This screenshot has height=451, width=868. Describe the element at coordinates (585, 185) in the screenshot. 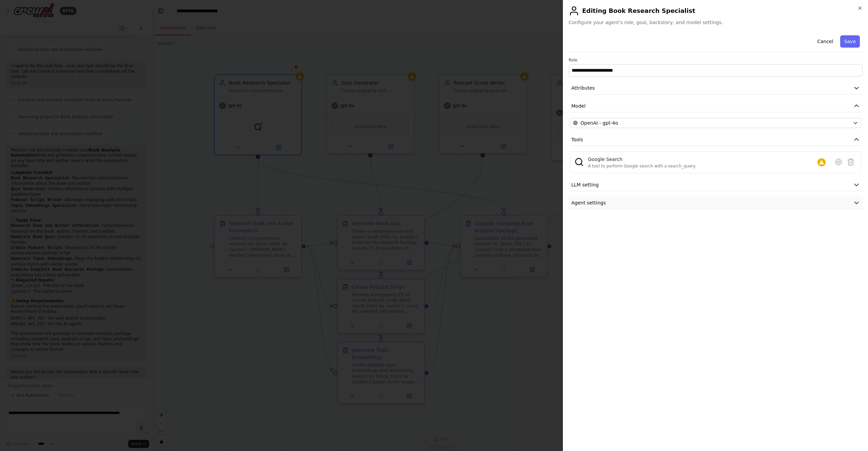

I see `span: LLM setting` at that location.